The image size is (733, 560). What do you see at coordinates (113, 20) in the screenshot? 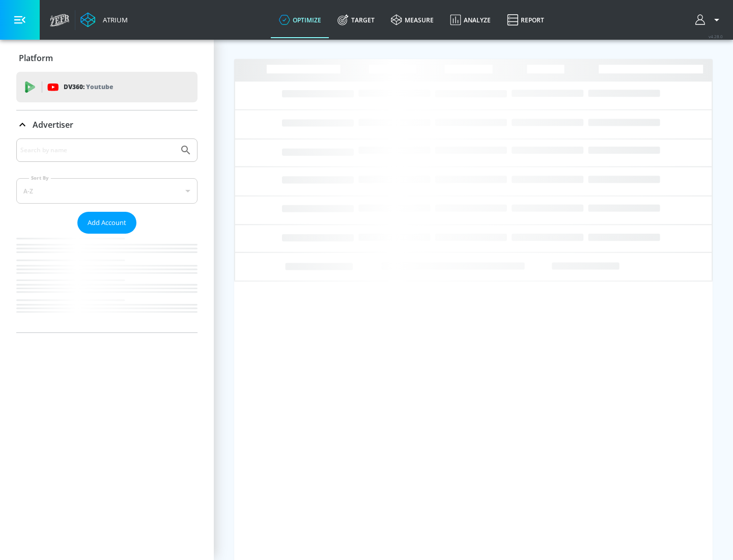
I see `div: Atrium` at bounding box center [113, 20].